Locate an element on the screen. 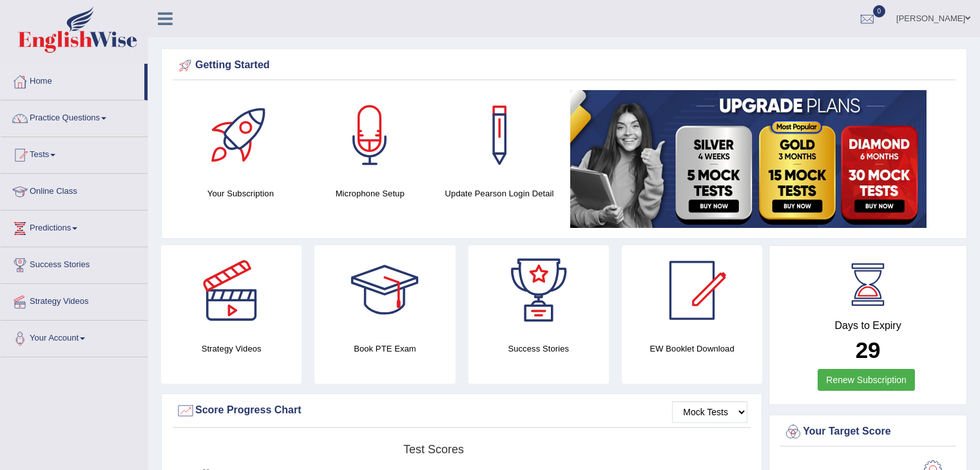 Image resolution: width=980 pixels, height=470 pixels. div: Getting Started is located at coordinates (564, 66).